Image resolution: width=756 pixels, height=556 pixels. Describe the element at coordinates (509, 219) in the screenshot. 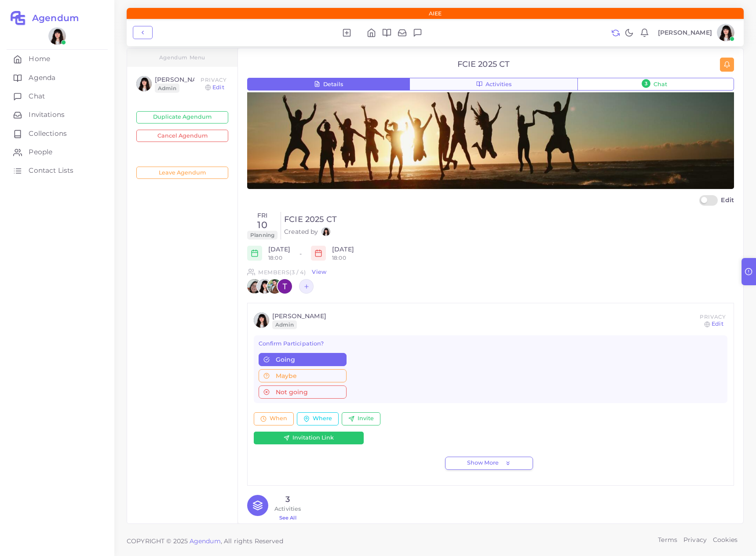

I see `a: FCIE 2025 CT` at that location.